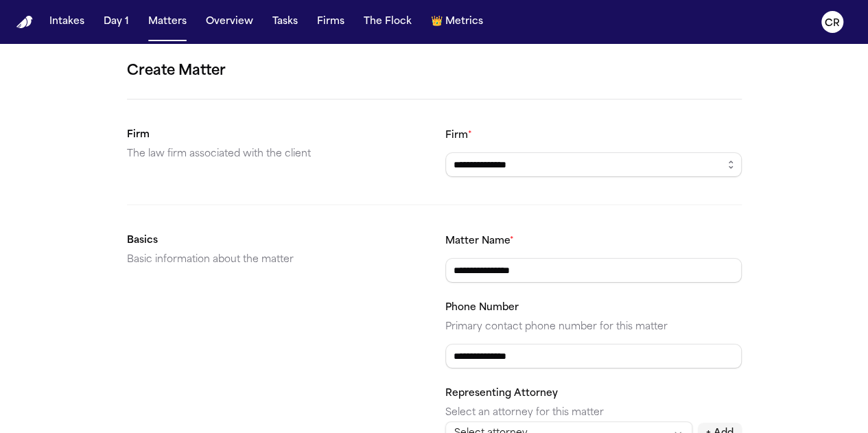 This screenshot has height=433, width=868. What do you see at coordinates (66, 22) in the screenshot?
I see `a: Intakes` at bounding box center [66, 22].